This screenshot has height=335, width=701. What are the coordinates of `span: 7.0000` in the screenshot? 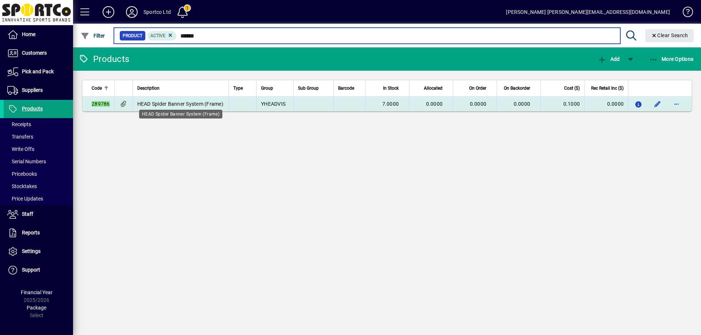 It's located at (390, 104).